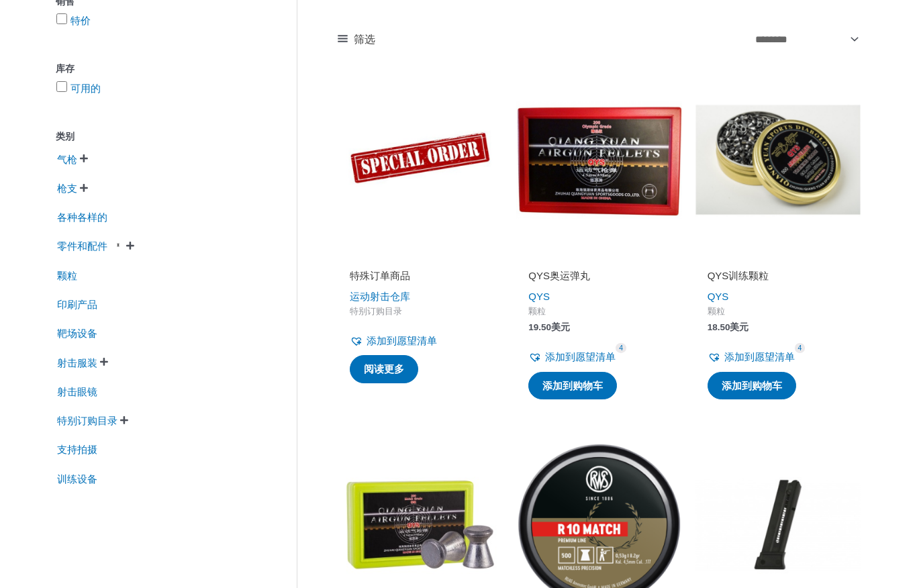  What do you see at coordinates (365, 39) in the screenshot?
I see `font: 筛选` at bounding box center [365, 39].